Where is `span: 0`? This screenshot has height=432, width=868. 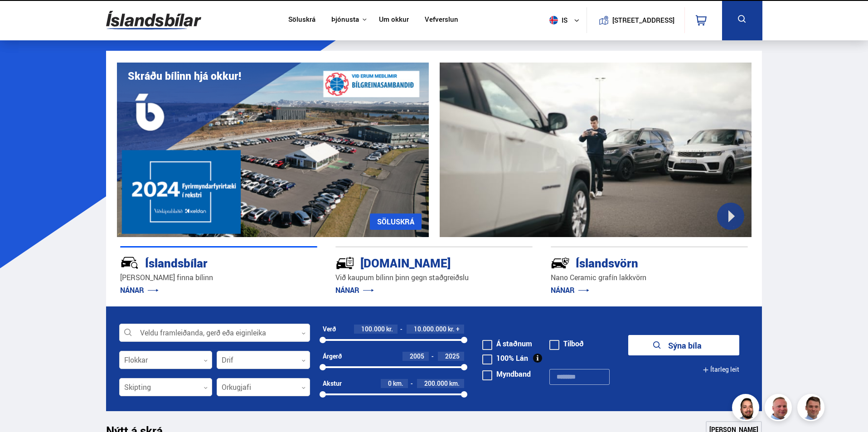
span: 0 is located at coordinates (390, 383).